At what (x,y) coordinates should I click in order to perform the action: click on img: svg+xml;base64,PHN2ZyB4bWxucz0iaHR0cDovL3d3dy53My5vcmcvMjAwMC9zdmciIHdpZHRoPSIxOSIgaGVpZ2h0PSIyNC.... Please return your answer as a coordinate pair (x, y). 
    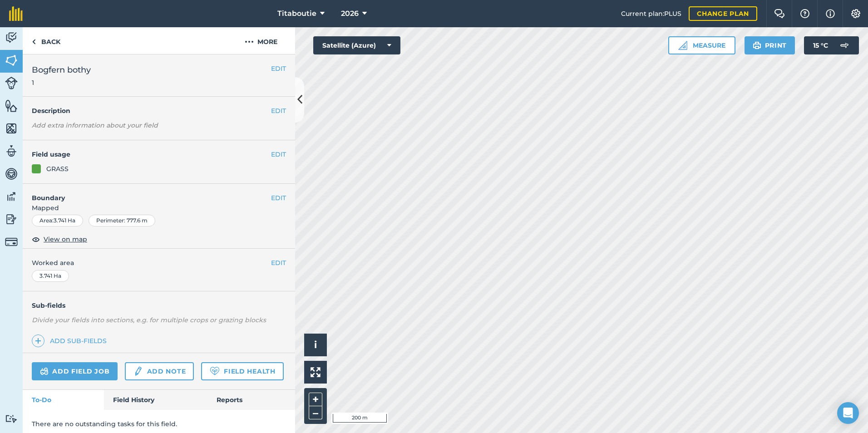
    Looking at the image, I should click on (757, 45).